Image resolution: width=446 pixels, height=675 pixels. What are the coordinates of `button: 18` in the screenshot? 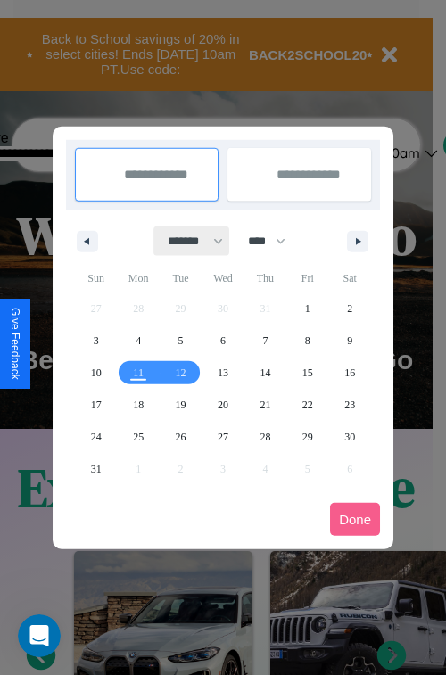 It's located at (137, 405).